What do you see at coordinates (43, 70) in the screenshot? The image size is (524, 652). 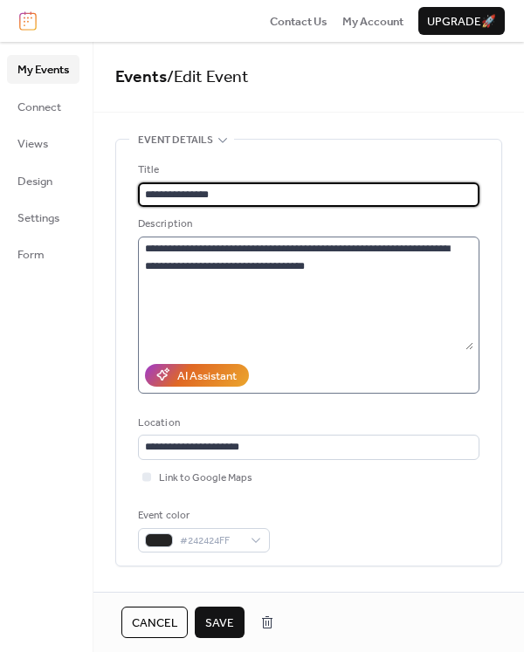 I see `span: My Events` at bounding box center [43, 70].